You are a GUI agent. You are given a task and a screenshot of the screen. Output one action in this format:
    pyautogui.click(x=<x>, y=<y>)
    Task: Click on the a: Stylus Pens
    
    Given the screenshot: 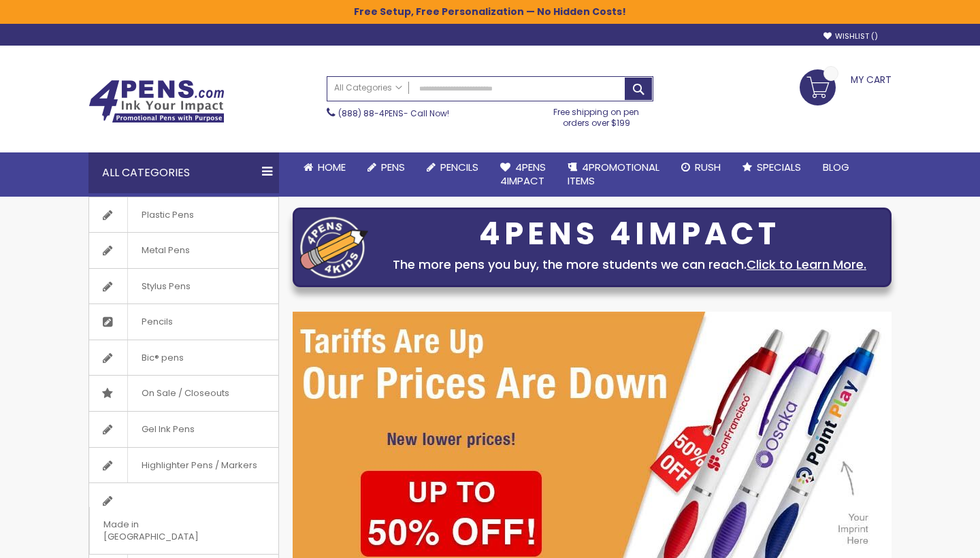 What is the action you would take?
    pyautogui.click(x=184, y=287)
    